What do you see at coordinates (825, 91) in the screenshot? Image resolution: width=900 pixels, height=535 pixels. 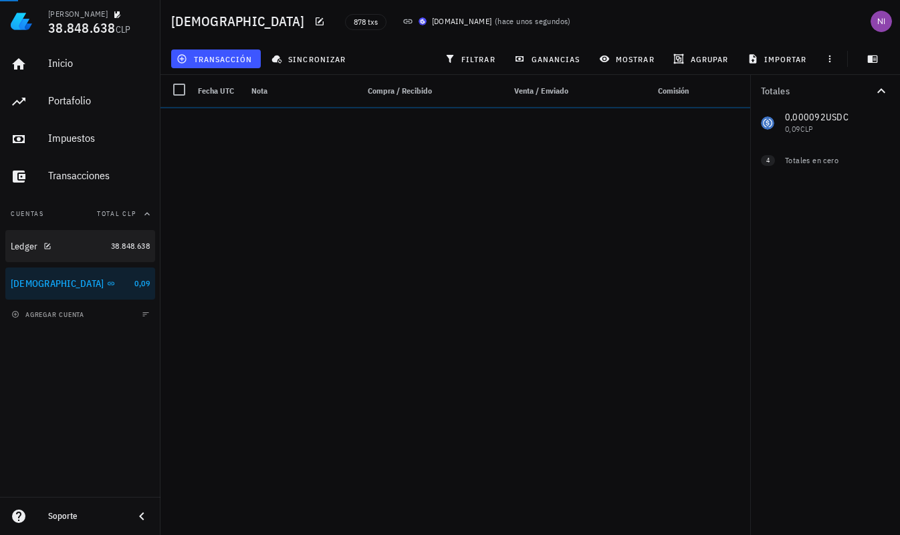 I see `button: Totales` at bounding box center [825, 91].